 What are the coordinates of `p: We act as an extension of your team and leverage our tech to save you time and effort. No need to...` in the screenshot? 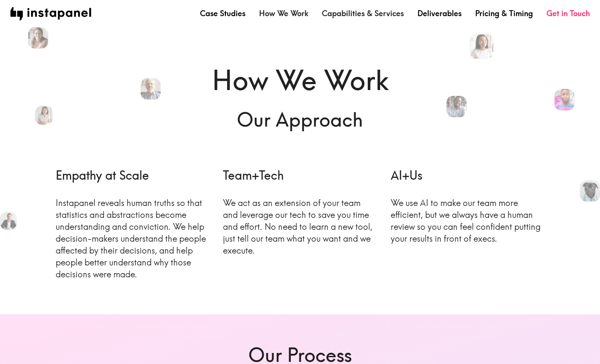 It's located at (300, 227).